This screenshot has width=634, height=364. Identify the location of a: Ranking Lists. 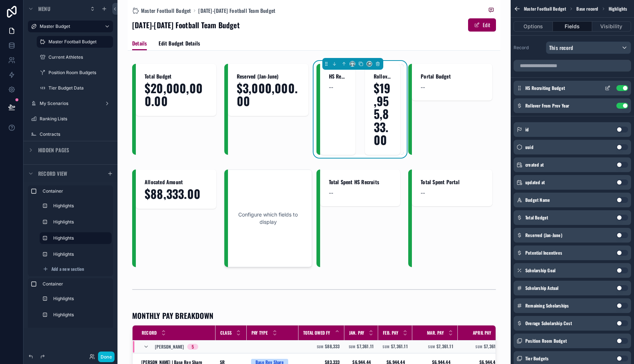
(76, 119).